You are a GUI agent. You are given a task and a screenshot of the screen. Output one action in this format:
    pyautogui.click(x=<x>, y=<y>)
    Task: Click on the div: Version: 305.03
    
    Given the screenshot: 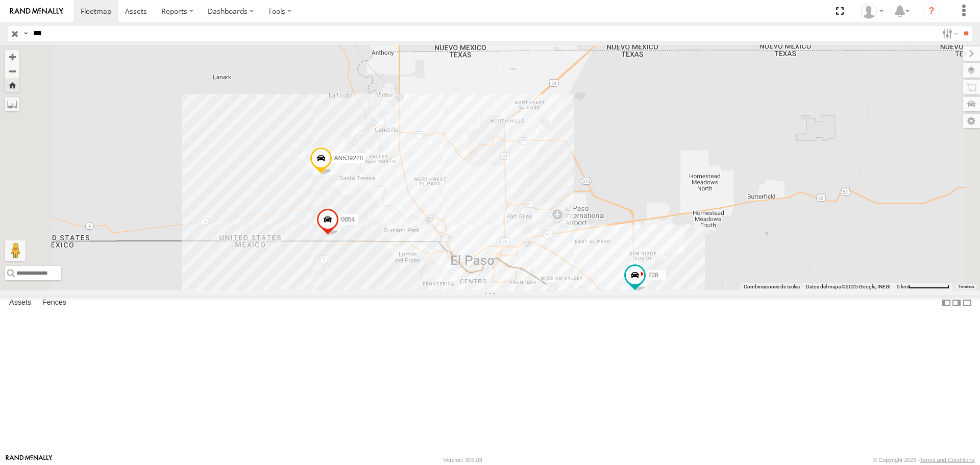 What is the action you would take?
    pyautogui.click(x=463, y=460)
    